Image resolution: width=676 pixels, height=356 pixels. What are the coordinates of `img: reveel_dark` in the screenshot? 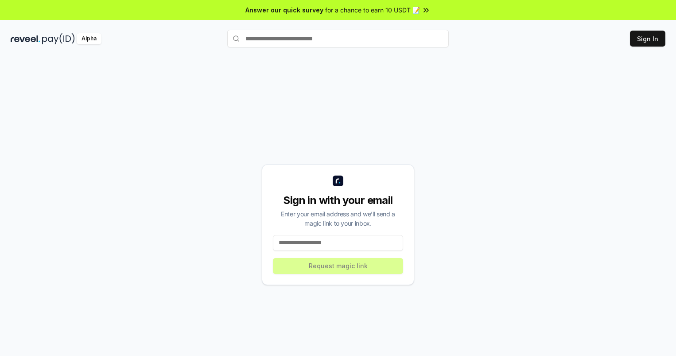 It's located at (25, 39).